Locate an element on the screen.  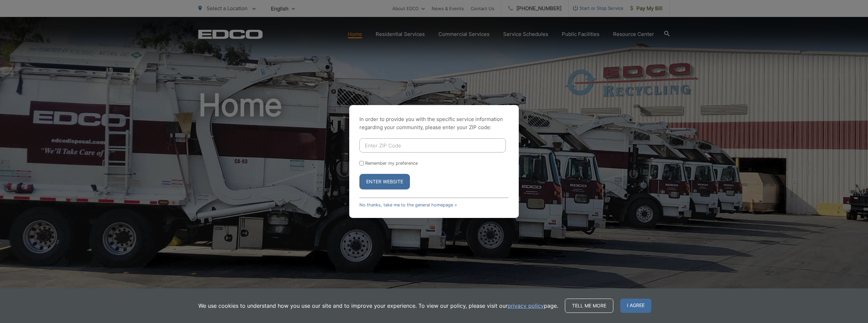
p: In order to provide you with the specific service information regarding your community, please en... is located at coordinates (434, 123).